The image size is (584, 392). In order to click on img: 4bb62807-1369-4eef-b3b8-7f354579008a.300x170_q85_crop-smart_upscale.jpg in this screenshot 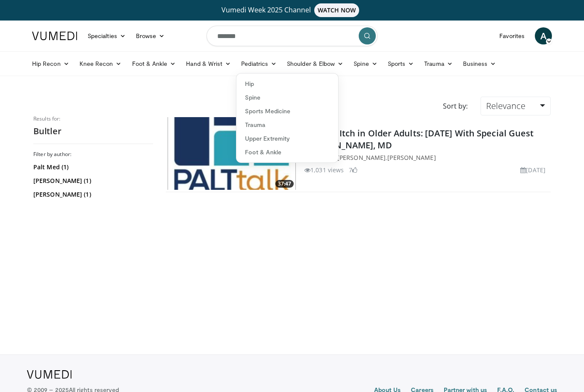, I will do `click(232, 153)`.